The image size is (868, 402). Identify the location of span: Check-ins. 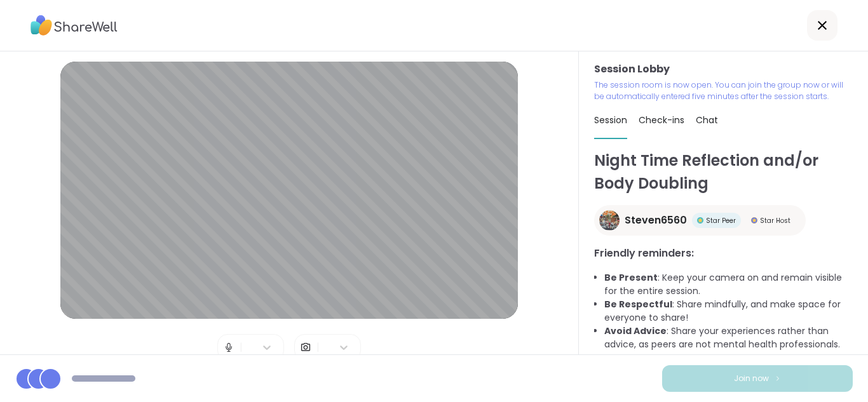
(661, 120).